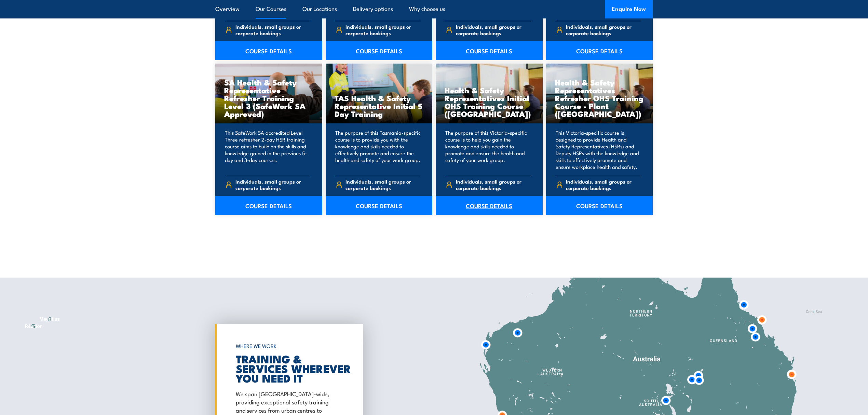 This screenshot has width=868, height=415. What do you see at coordinates (488, 150) in the screenshot?
I see `p: The purpose of this Victoria-specific course is to help you gain the knowledge and skills needed ...` at bounding box center [488, 150].